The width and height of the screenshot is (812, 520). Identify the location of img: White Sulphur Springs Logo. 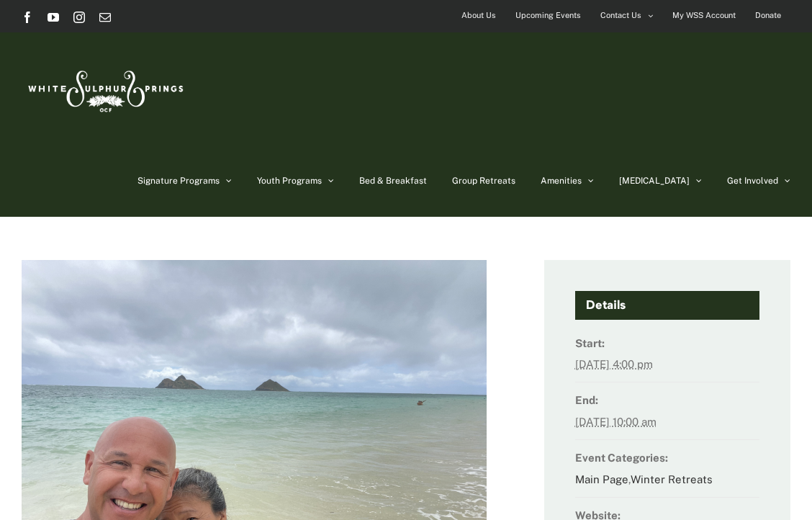
(104, 88).